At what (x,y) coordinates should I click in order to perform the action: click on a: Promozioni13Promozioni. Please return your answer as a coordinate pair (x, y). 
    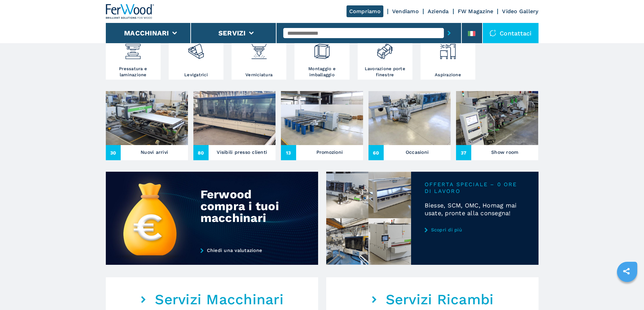
    Looking at the image, I should click on (322, 126).